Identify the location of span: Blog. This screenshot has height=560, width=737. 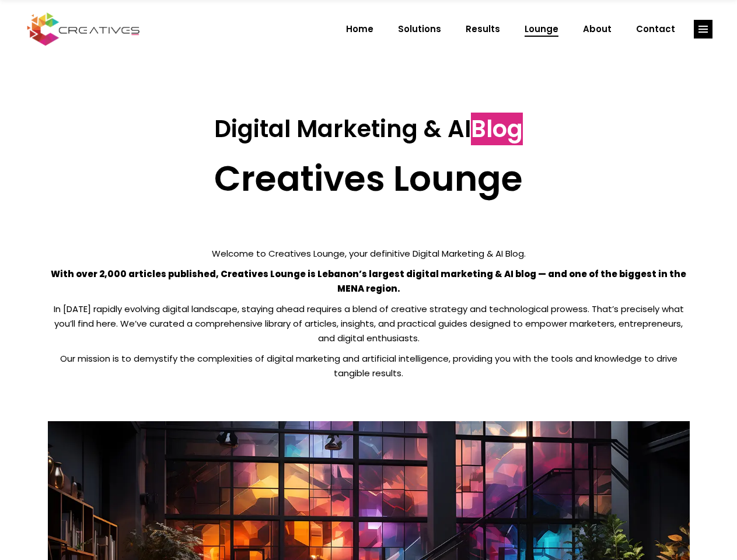
(497, 129).